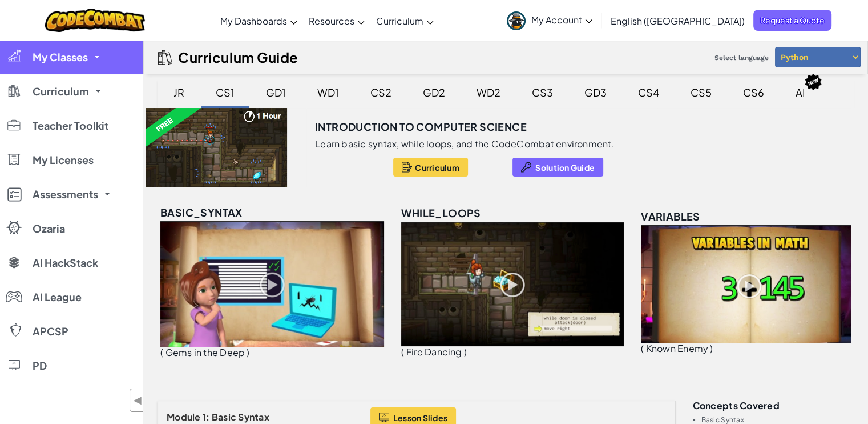 The height and width of the screenshot is (424, 868). Describe the element at coordinates (258, 21) in the screenshot. I see `a: My Dashboards` at that location.